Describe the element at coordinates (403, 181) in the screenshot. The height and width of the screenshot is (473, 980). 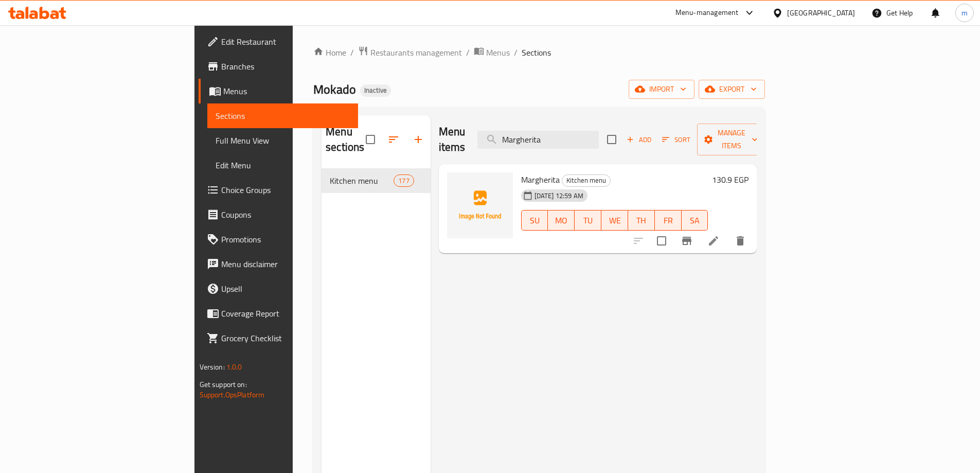
I see `div: items` at that location.